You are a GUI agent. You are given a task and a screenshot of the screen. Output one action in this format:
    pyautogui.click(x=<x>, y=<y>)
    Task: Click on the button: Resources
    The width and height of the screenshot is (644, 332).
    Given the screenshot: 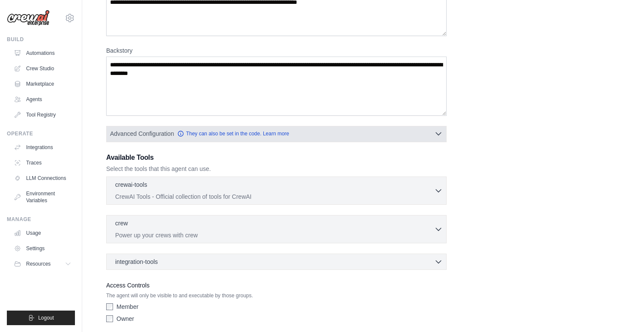 What is the action you would take?
    pyautogui.click(x=43, y=264)
    